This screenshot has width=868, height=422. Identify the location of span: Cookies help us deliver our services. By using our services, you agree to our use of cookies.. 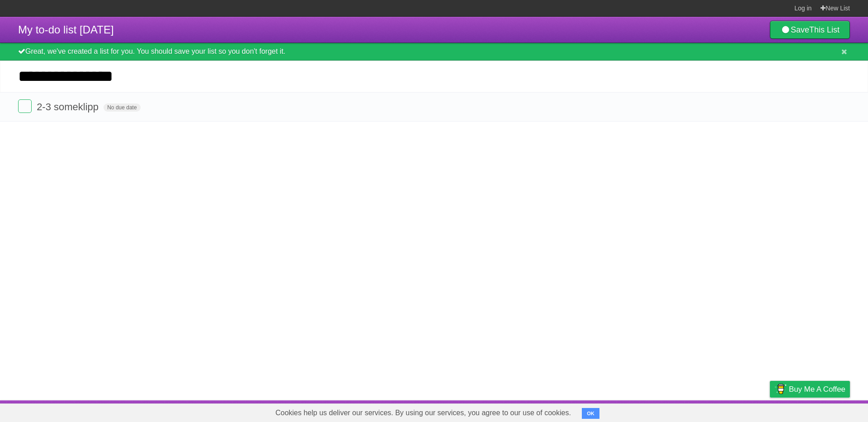
(423, 413).